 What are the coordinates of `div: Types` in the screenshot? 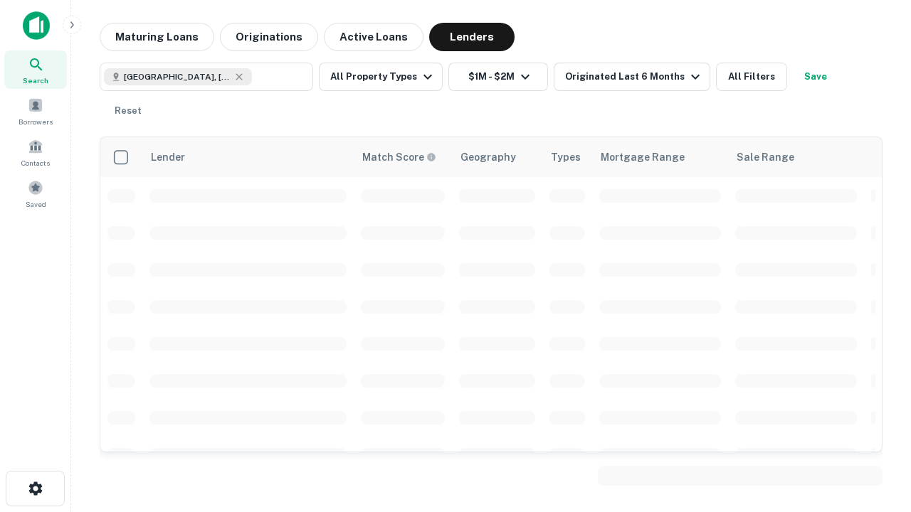 It's located at (566, 157).